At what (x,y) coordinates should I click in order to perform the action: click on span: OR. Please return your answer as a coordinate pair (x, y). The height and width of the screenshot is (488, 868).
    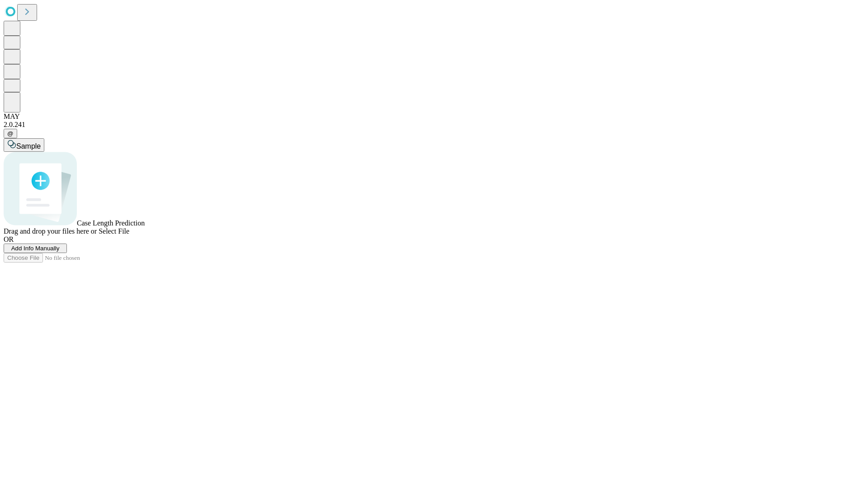
    Looking at the image, I should click on (8, 239).